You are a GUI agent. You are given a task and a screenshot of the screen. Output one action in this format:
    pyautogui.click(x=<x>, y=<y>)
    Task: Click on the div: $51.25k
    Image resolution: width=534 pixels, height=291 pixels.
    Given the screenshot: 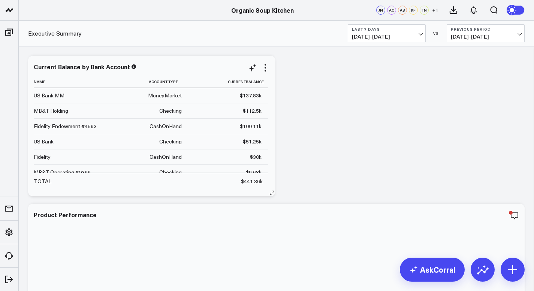 What is the action you would take?
    pyautogui.click(x=252, y=142)
    